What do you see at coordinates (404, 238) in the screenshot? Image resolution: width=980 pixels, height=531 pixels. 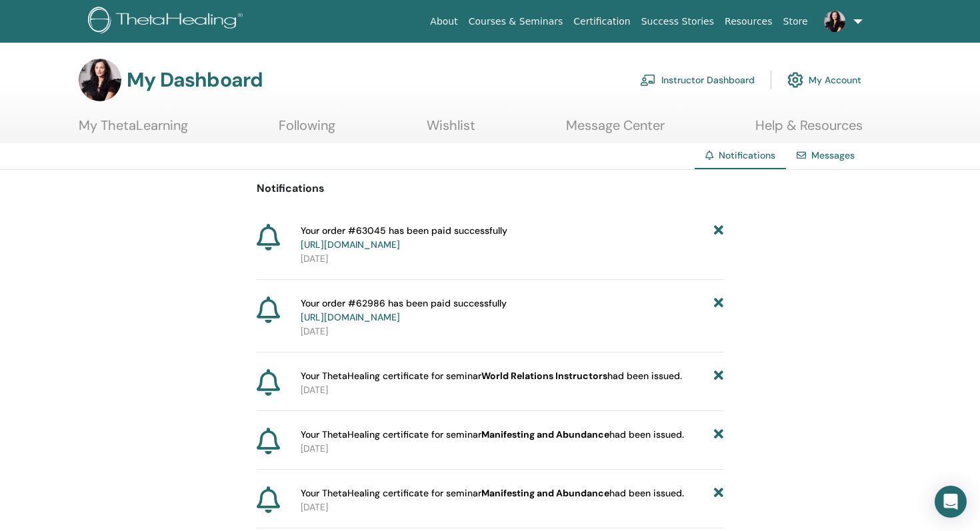 I see `span: Your order #63045 has been paid successfully` at bounding box center [404, 238].